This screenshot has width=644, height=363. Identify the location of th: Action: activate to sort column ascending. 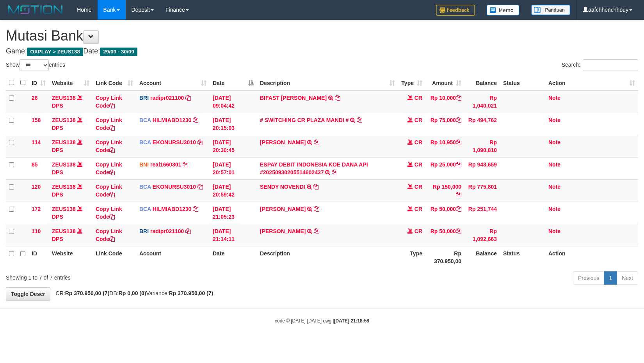
(592, 83).